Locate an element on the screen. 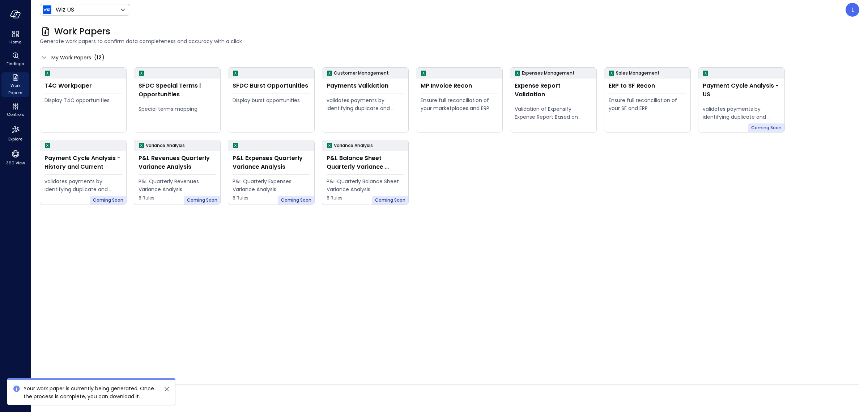 This screenshot has height=412, width=868. div: MP Invoice Recon is located at coordinates (460, 86).